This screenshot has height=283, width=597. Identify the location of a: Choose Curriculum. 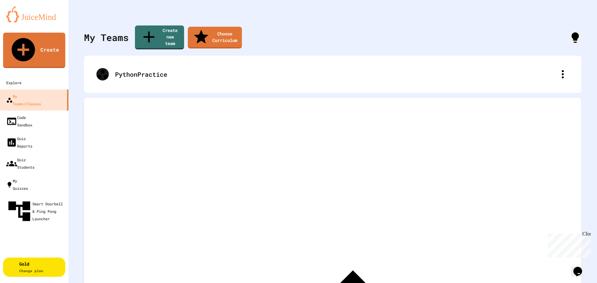
(215, 38).